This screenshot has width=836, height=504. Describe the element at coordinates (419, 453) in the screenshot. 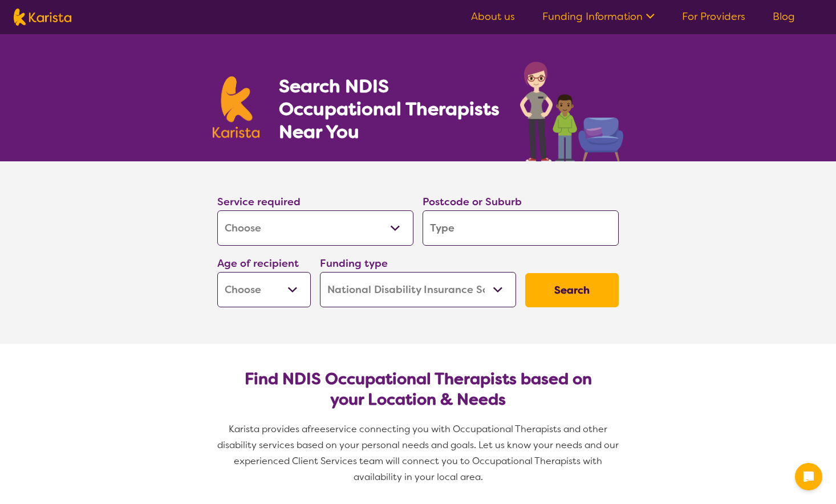

I see `span: service connecting you with Occupational Therapists and other disability services based on your p...` at that location.